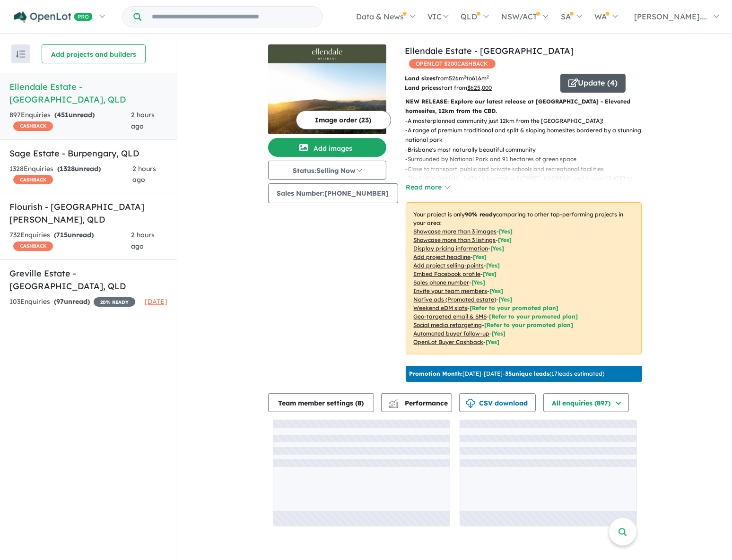 Image resolution: width=732 pixels, height=560 pixels. I want to click on p: start from, so click(479, 88).